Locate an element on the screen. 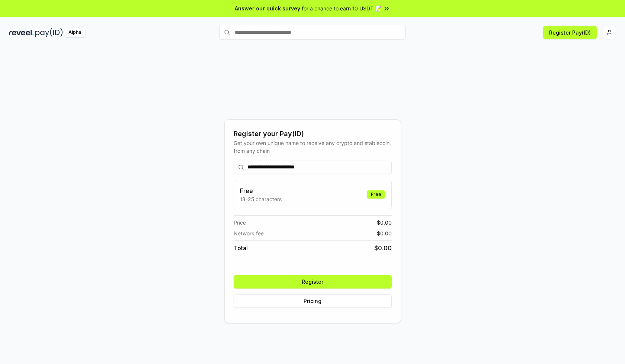  span: Total is located at coordinates (241, 248).